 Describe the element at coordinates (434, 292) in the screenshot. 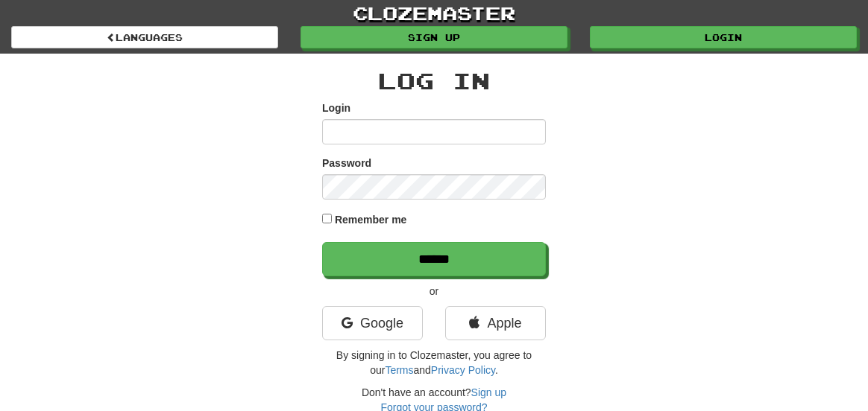

I see `p: or` at that location.